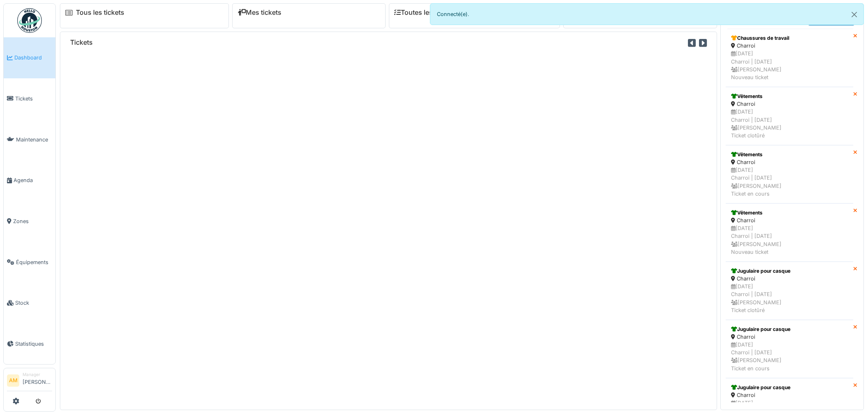 The image size is (868, 415). Describe the element at coordinates (29, 99) in the screenshot. I see `a: Tickets` at that location.